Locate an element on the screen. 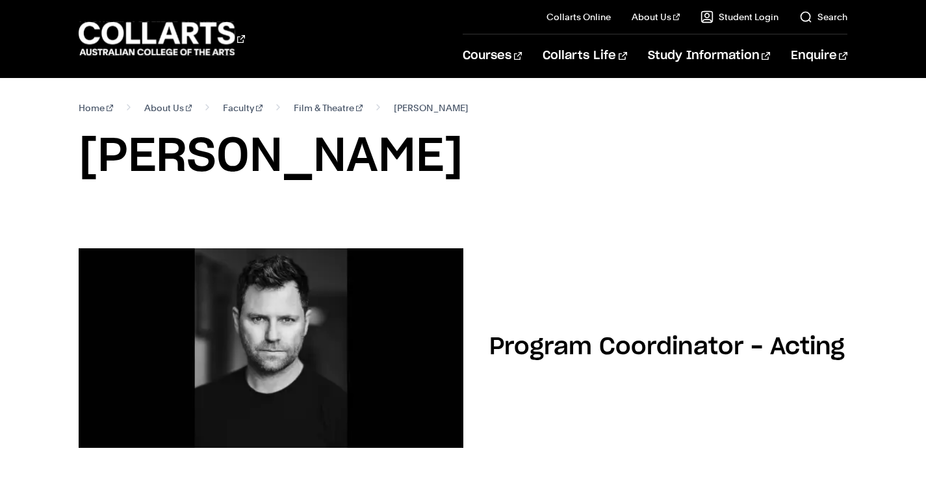 The image size is (926, 481). a: Student Login is located at coordinates (740, 17).